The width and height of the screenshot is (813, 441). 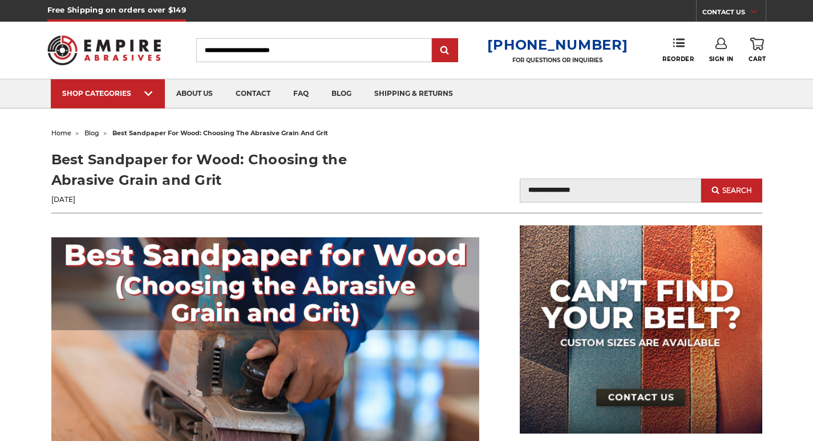 What do you see at coordinates (677, 50) in the screenshot?
I see `a: Reorder` at bounding box center [677, 50].